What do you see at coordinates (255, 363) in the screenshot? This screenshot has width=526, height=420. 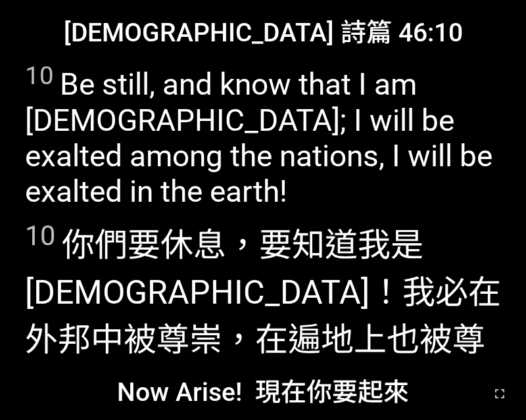 I see `wh7311: ，在遍地上` at bounding box center [255, 363].